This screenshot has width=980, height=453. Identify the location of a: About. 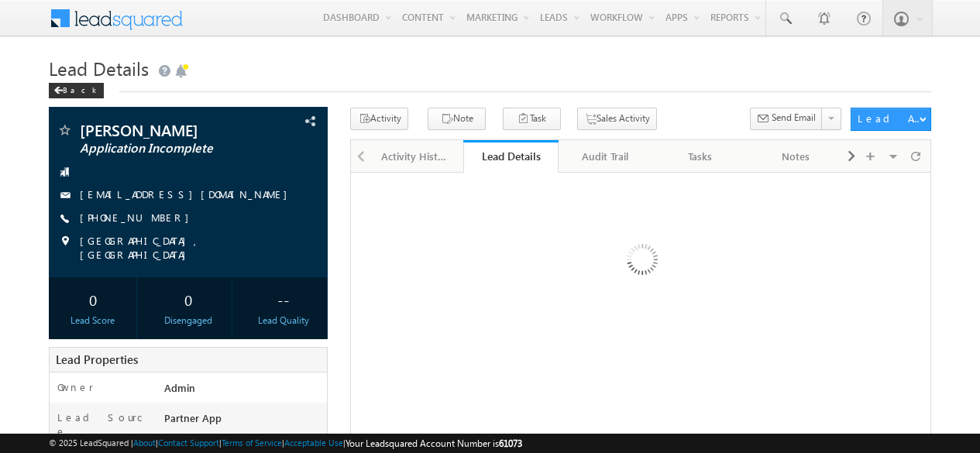
(144, 442).